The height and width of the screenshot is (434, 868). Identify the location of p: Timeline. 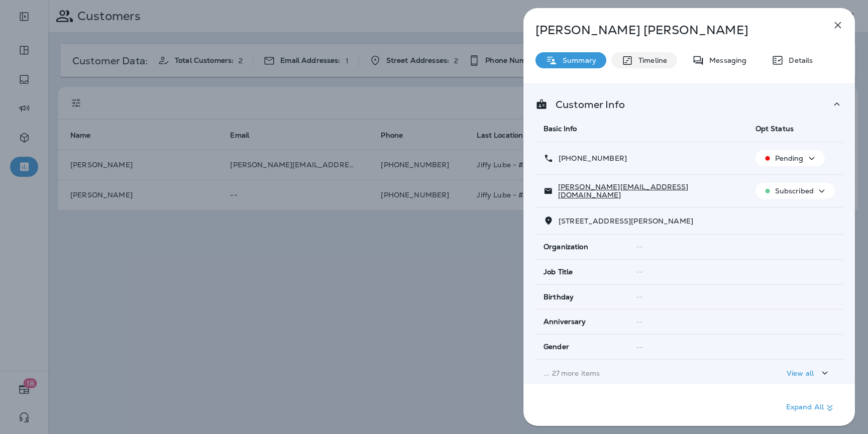
(650, 60).